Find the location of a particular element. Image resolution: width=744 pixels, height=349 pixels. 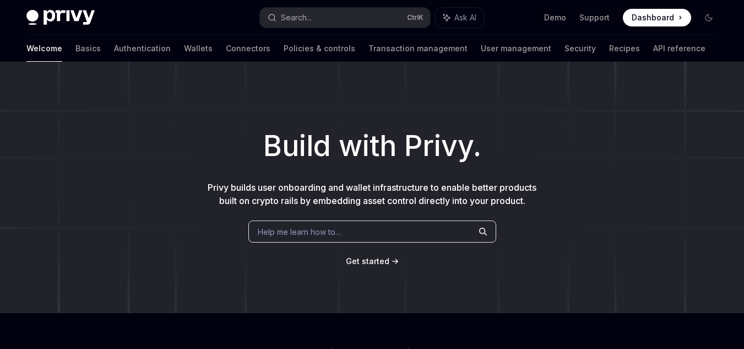

a: User management is located at coordinates (516, 48).